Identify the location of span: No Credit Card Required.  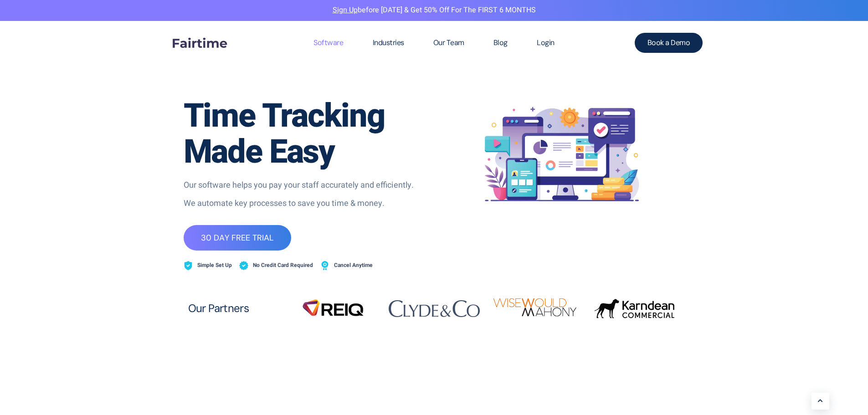
(282, 265).